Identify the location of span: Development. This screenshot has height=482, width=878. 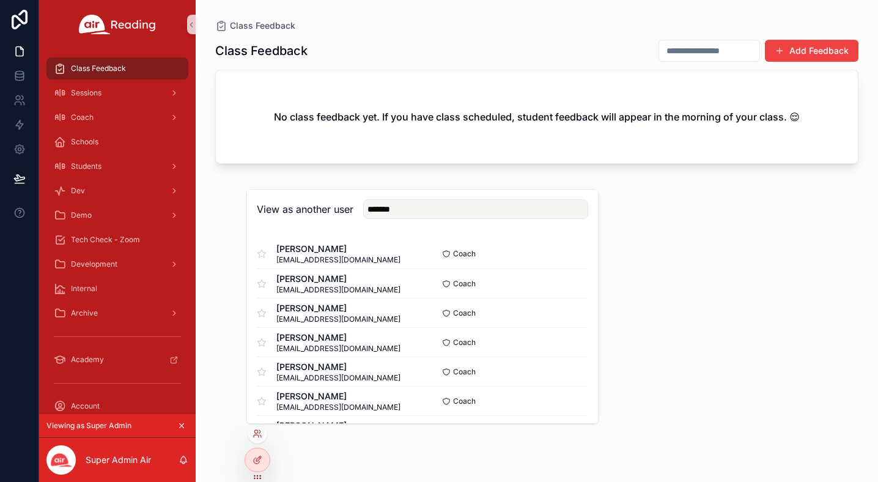
(94, 264).